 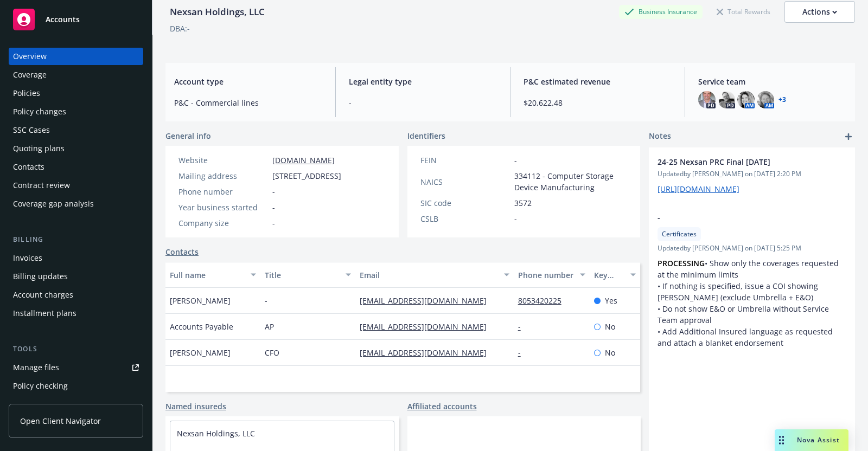 What do you see at coordinates (248, 103) in the screenshot?
I see `span: P&C - Commercial lines` at bounding box center [248, 103].